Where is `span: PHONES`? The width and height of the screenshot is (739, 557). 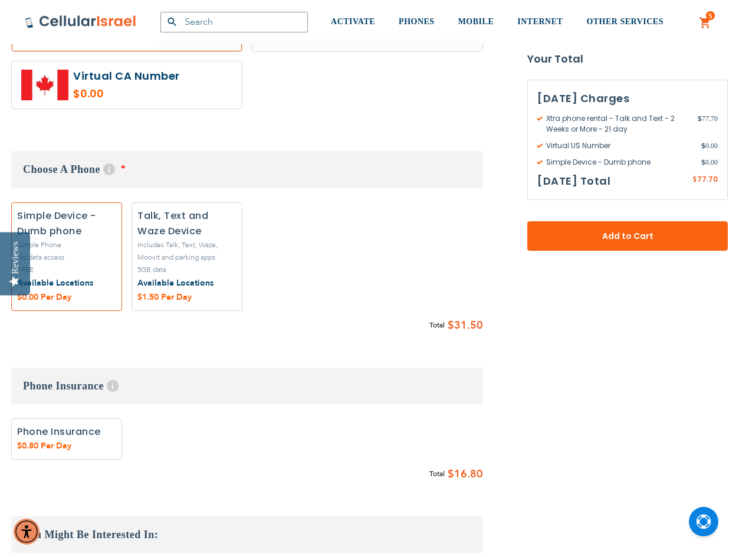
span: PHONES is located at coordinates (417, 21).